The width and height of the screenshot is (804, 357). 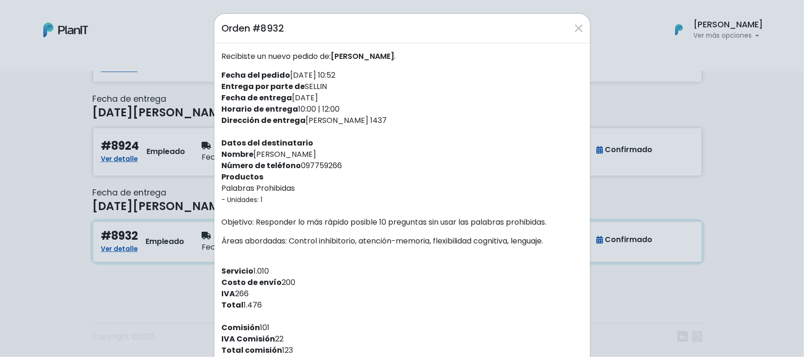 I want to click on strong: Costo de envío, so click(x=252, y=282).